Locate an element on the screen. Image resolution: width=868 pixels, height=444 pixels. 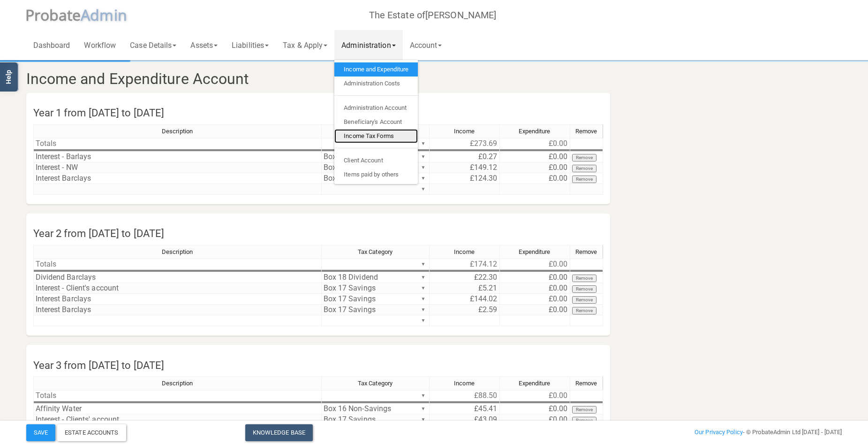
span: A is located at coordinates (104, 14).